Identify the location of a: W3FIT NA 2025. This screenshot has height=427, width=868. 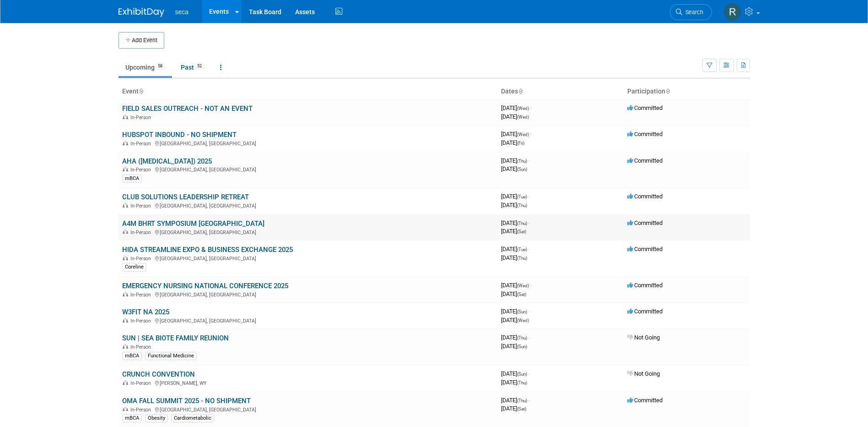
(146, 311).